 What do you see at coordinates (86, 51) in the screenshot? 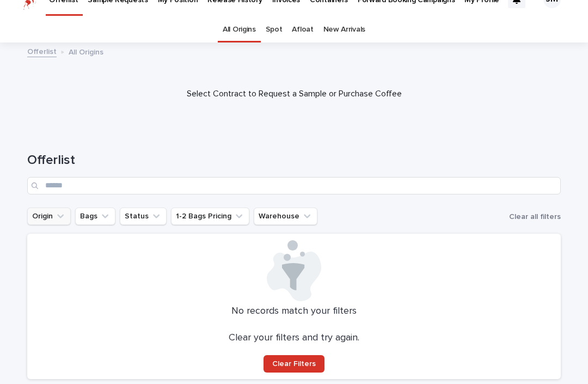
I see `p: All Origins` at bounding box center [86, 51].